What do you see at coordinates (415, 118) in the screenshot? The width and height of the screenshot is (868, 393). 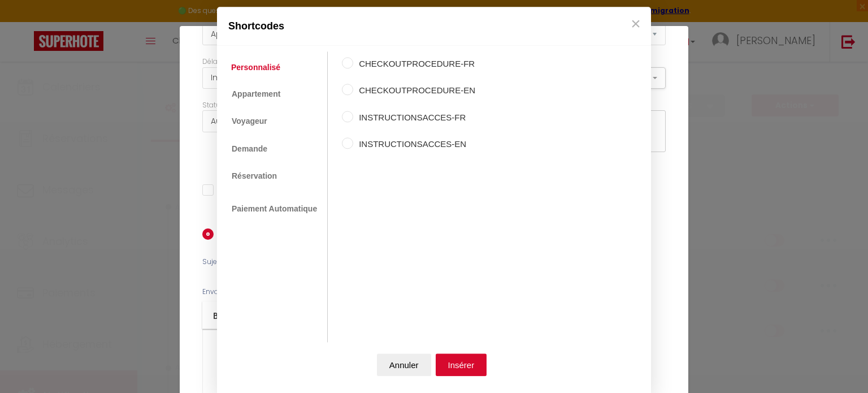 I see `label: INSTRUCTIONSACCES-FR` at bounding box center [415, 118].